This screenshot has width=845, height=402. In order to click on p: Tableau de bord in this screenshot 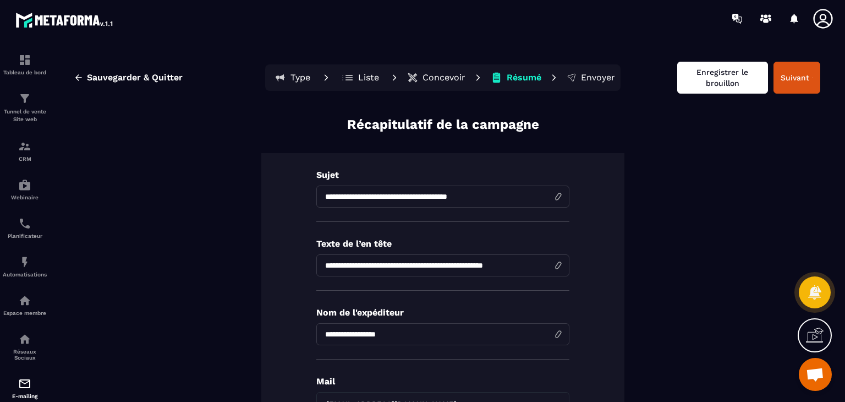, I will do `click(25, 72)`.